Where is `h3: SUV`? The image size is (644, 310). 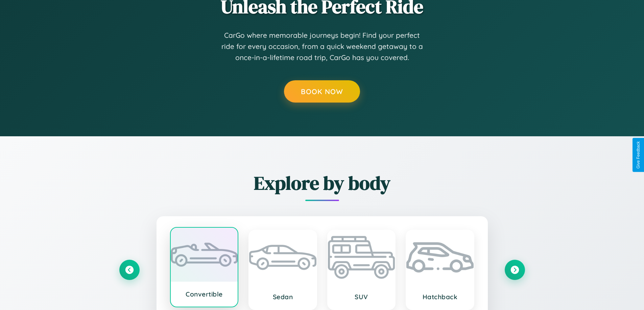
h3: SUV is located at coordinates (361, 297).